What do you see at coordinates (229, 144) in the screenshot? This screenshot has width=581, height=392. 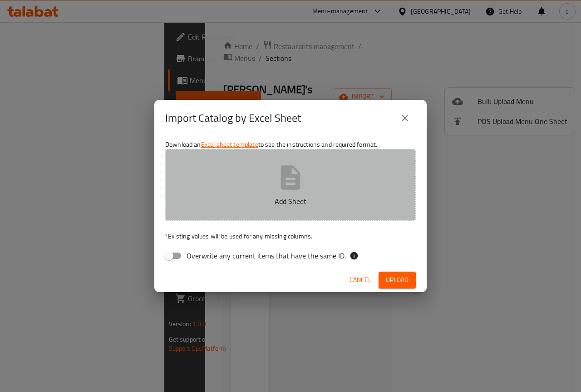 I see `a: Excel sheet template` at bounding box center [229, 144].